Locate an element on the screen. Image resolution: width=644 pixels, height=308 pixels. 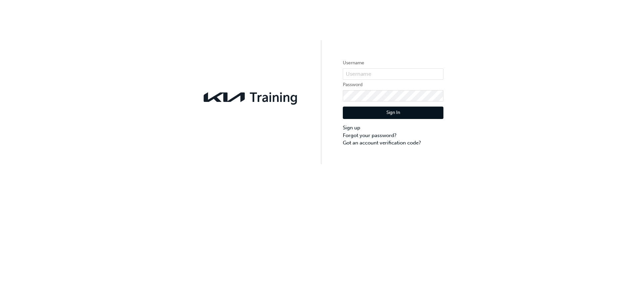
input: Username is located at coordinates (393, 74).